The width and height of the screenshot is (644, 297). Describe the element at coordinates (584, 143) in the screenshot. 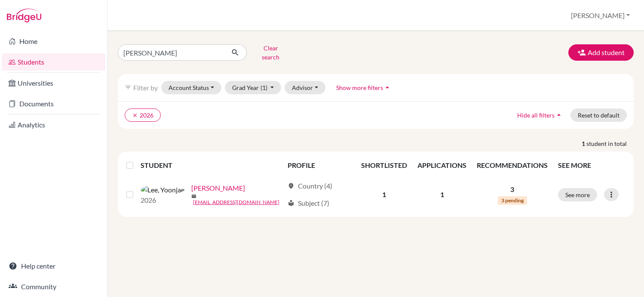

I see `strong: 1` at that location.